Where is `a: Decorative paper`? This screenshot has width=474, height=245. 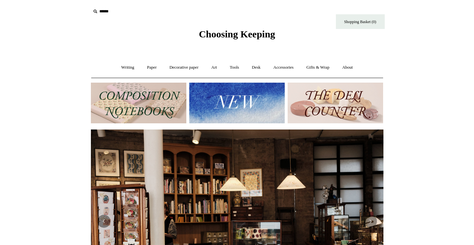 a: Decorative paper is located at coordinates (184, 67).